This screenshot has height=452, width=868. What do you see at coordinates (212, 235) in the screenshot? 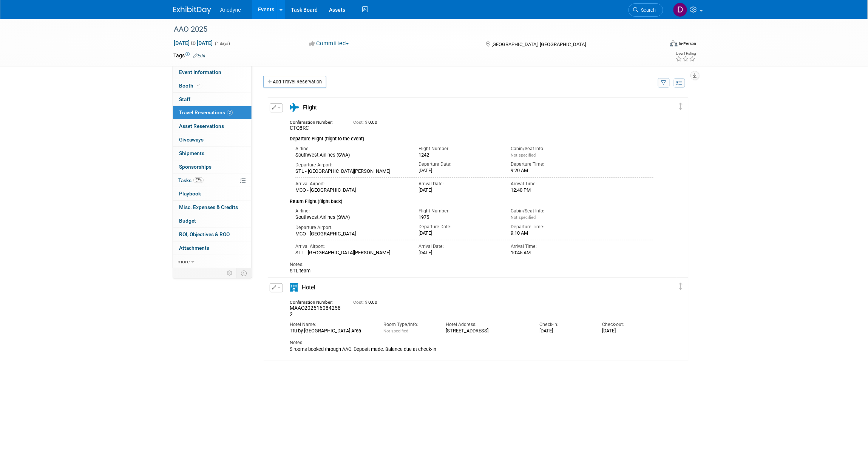
I see `a: ROI, Objectives & ROO` at bounding box center [212, 235].